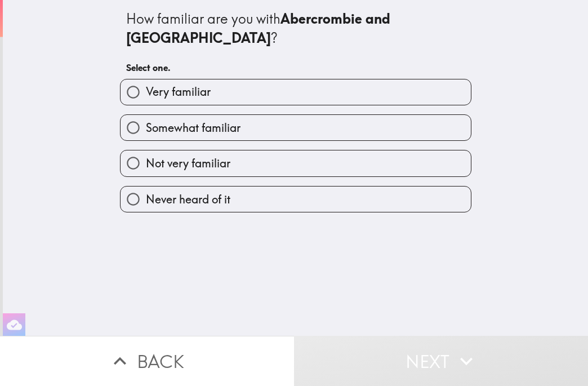  What do you see at coordinates (193, 128) in the screenshot?
I see `span: Somewhat familiar` at bounding box center [193, 128].